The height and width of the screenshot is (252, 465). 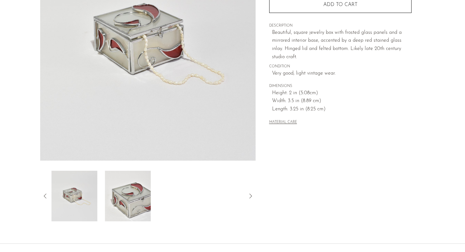 What do you see at coordinates (341, 74) in the screenshot?
I see `span: Very good; light vintage wear.` at bounding box center [341, 74].